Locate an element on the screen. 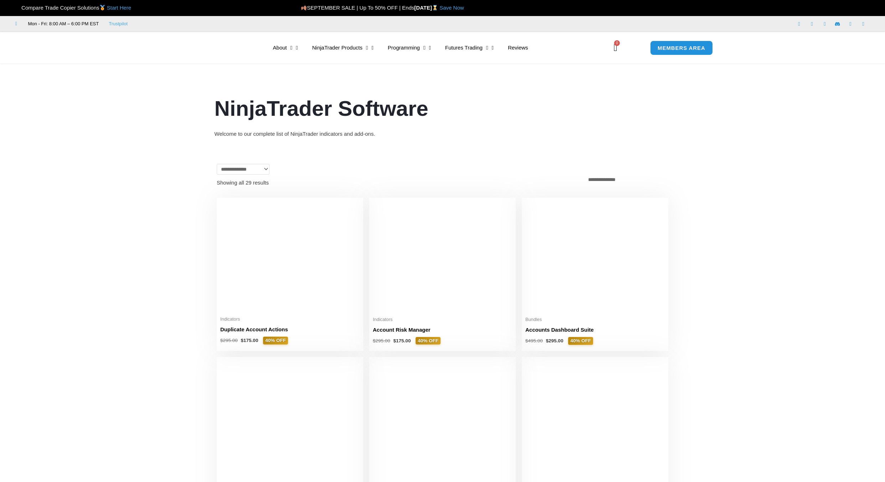 The image size is (885, 482). img: Accounts Dashboard Suite is located at coordinates (595, 257).